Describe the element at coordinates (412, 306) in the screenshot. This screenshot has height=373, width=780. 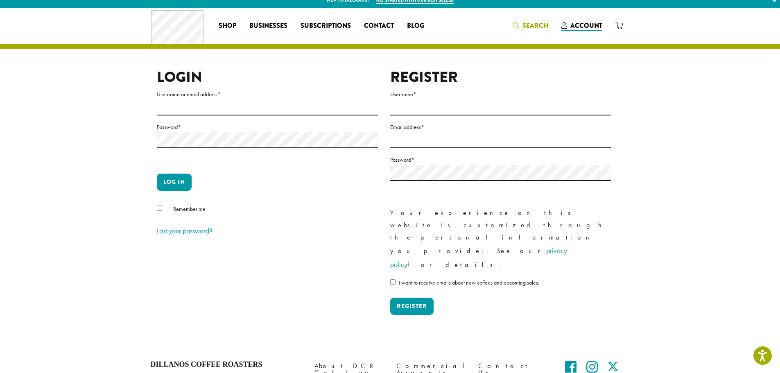
I see `button: Register` at that location.